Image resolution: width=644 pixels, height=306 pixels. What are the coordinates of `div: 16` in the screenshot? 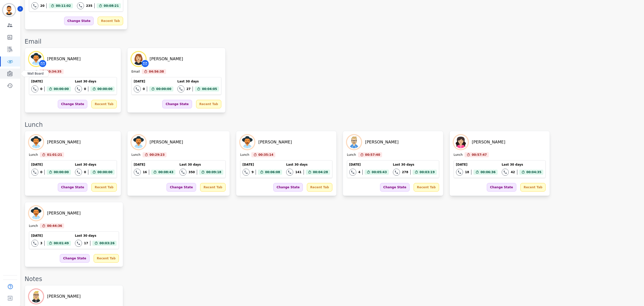 It's located at (145, 172).